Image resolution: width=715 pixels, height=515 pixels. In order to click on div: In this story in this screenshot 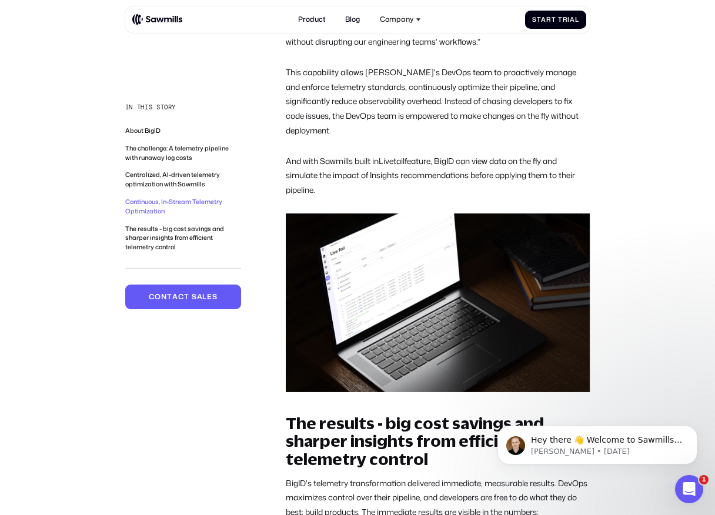, I will do `click(150, 107)`.